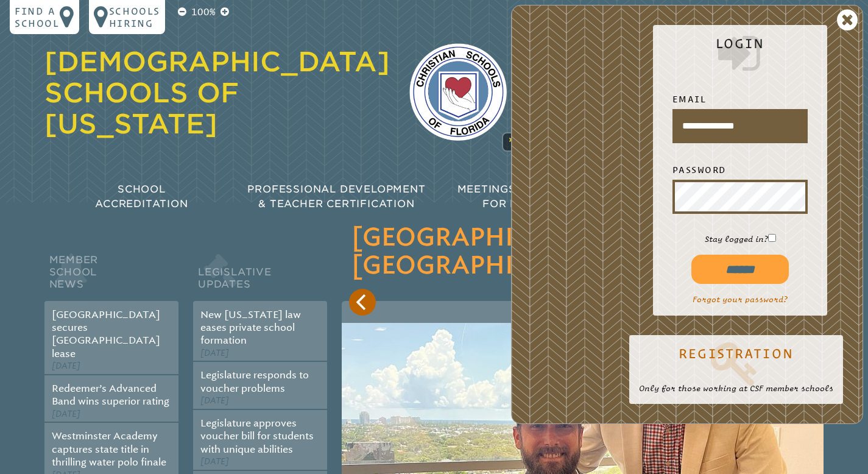 This screenshot has height=474, width=868. I want to click on span: Professional Development & Teacher Certification, so click(337, 197).